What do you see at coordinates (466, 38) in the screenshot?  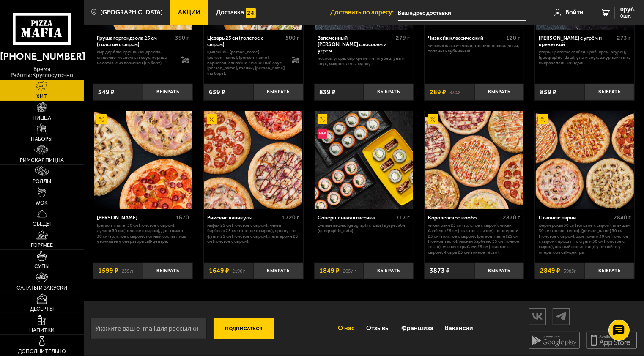 I see `div: Чизкейк классический` at bounding box center [466, 38].